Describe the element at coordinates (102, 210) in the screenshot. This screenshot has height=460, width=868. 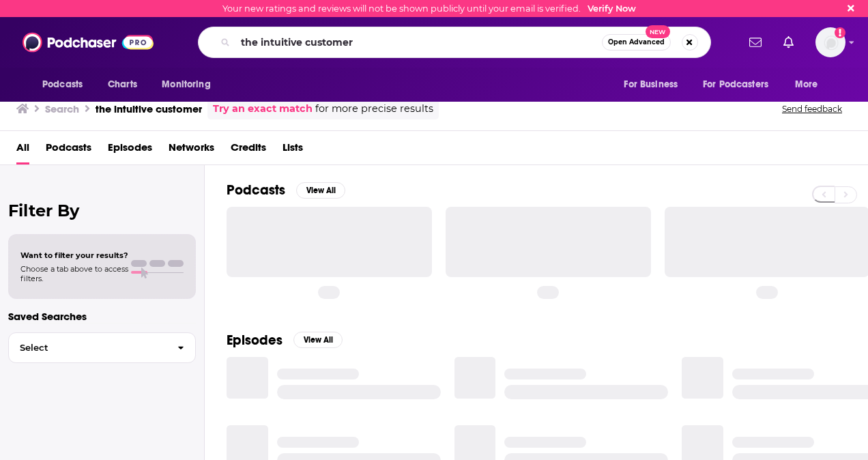
I see `h2: Filter By` at that location.